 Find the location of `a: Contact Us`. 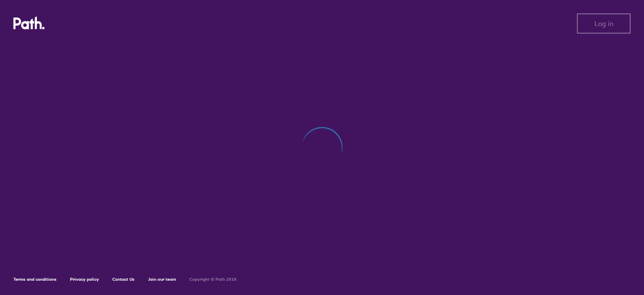

a: Contact Us is located at coordinates (124, 279).